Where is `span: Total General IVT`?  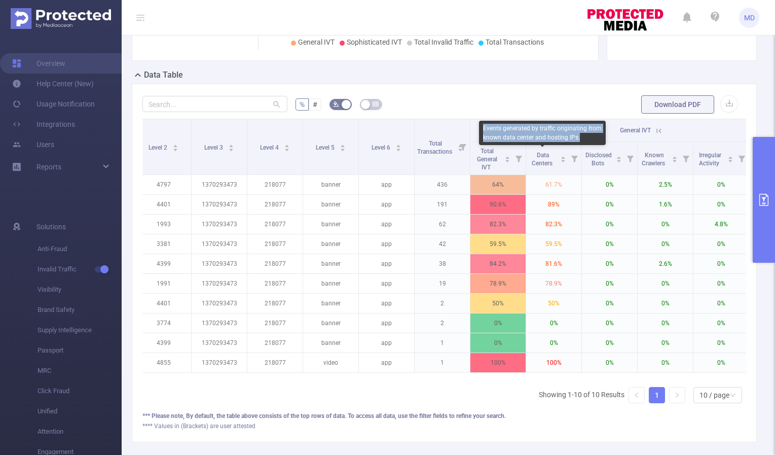 span: Total General IVT is located at coordinates (487, 159).